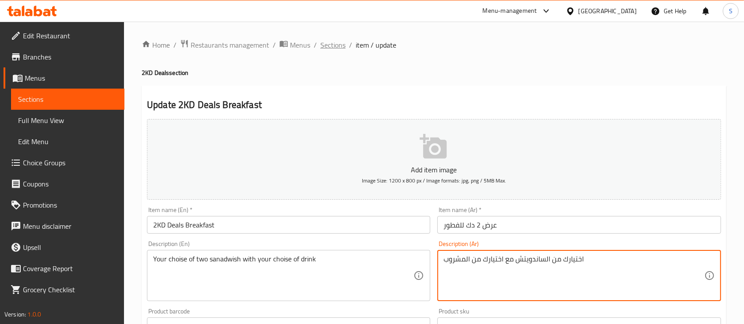  What do you see at coordinates (64, 290) in the screenshot?
I see `a: Grocery Checklist` at bounding box center [64, 290].